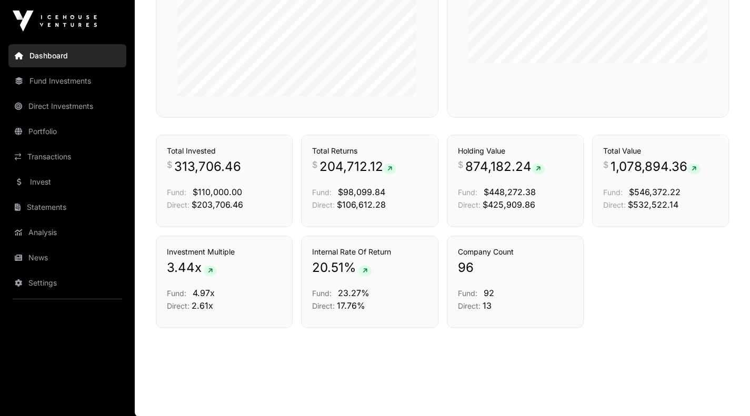 This screenshot has height=416, width=750. Describe the element at coordinates (67, 283) in the screenshot. I see `a: Settings` at that location.